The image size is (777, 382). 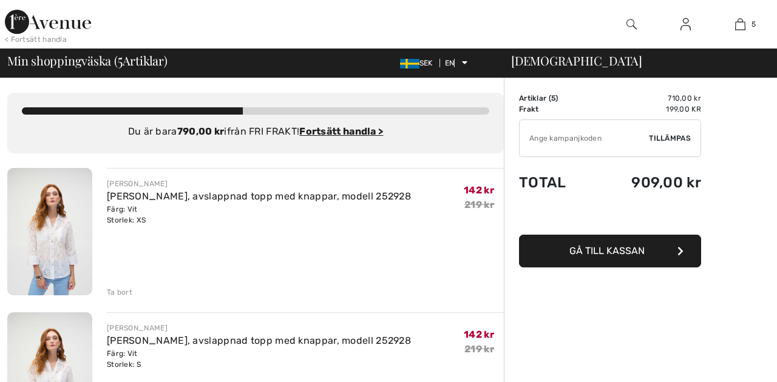 What do you see at coordinates (124, 365) in the screenshot?
I see `font: Storlek: S` at bounding box center [124, 365].